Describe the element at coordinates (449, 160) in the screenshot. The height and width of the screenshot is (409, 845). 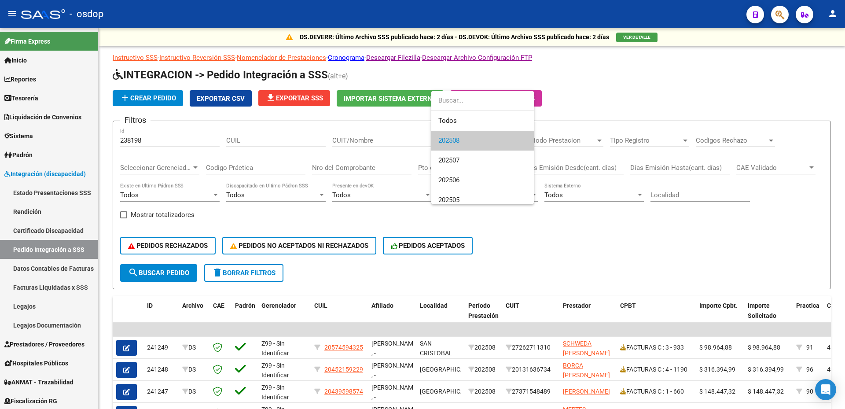
I see `span: 202507` at that location.